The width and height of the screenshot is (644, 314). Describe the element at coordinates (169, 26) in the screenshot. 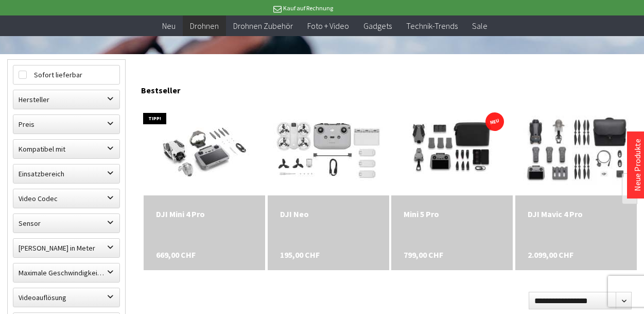

I see `span: Neu` at that location.